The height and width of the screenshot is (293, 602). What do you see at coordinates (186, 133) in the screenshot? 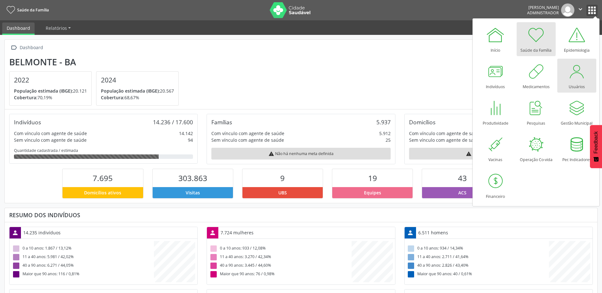
I see `div: 14.142` at bounding box center [186, 133].